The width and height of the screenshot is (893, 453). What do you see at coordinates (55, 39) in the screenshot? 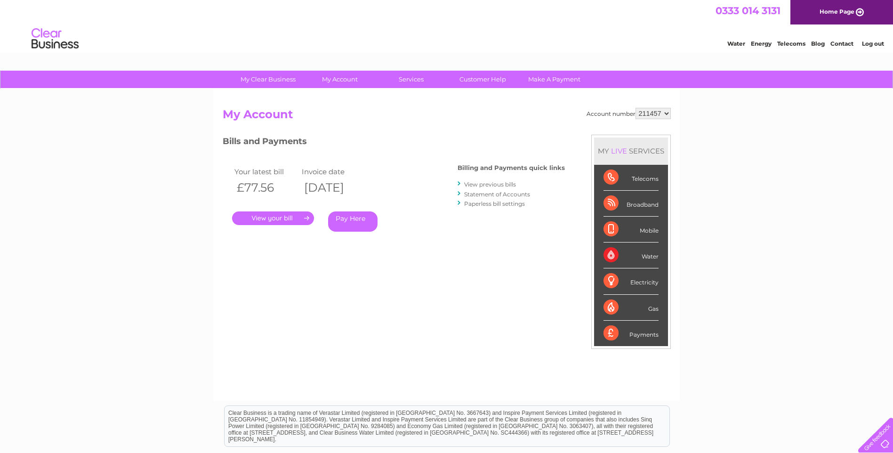
I see `img: logo.png` at bounding box center [55, 39].